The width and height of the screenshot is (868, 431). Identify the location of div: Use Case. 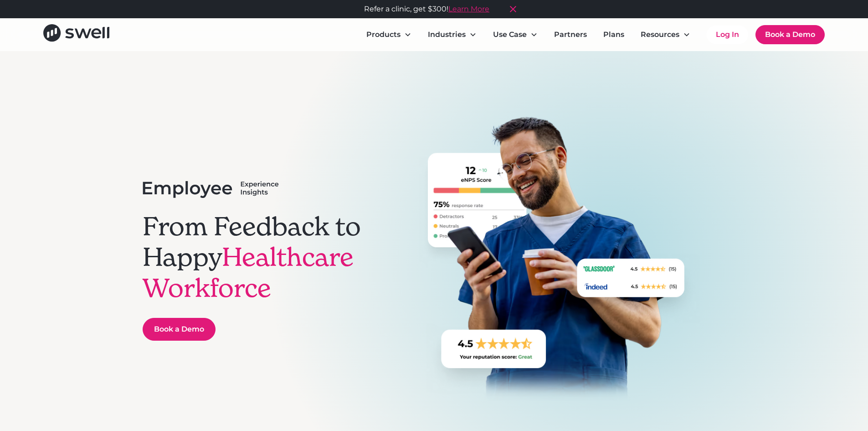
(510, 34).